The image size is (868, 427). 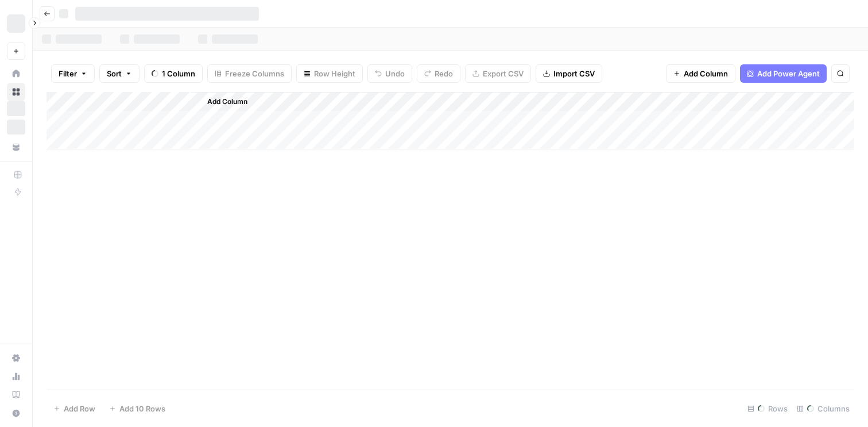 What do you see at coordinates (119, 73) in the screenshot?
I see `button: Sort` at bounding box center [119, 73].